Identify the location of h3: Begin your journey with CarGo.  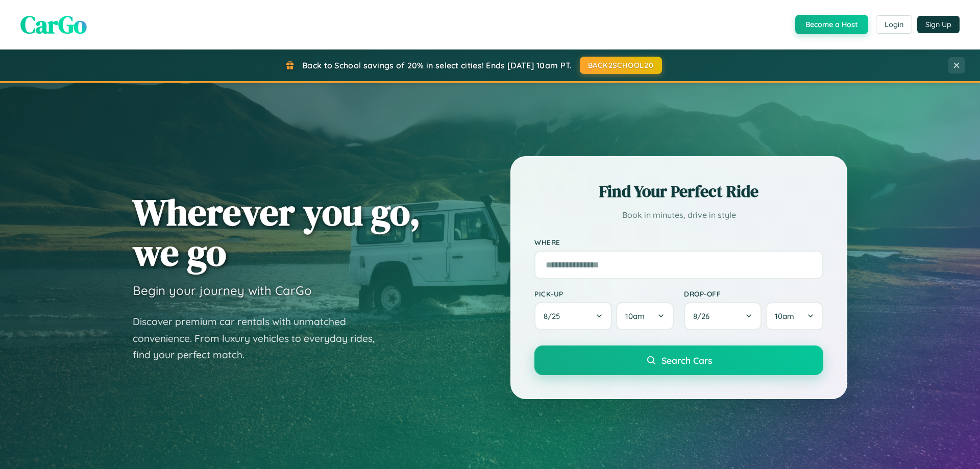
(222, 291).